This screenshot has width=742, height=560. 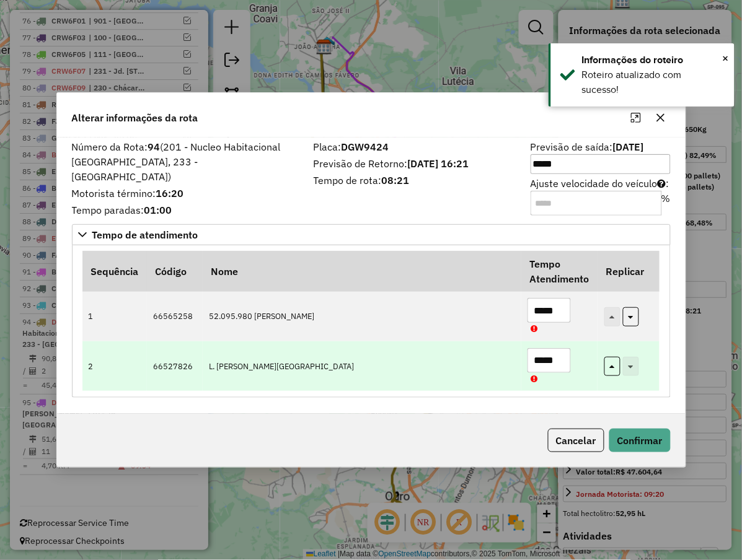 I want to click on label: Ajuste velocidade do veículo :, so click(x=601, y=196).